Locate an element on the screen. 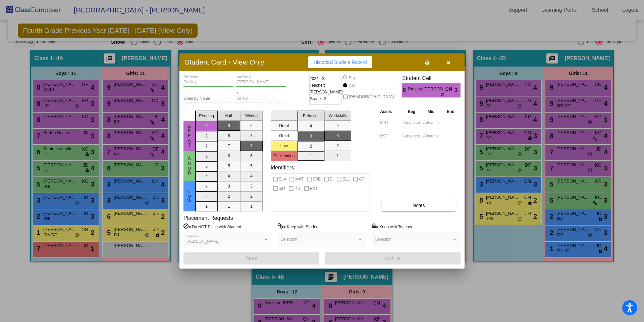  label: = Keep with Teacher: is located at coordinates (393, 226).